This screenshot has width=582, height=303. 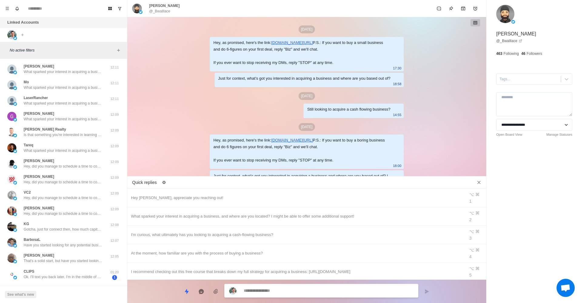 I want to click on button: Send message, so click(x=427, y=291).